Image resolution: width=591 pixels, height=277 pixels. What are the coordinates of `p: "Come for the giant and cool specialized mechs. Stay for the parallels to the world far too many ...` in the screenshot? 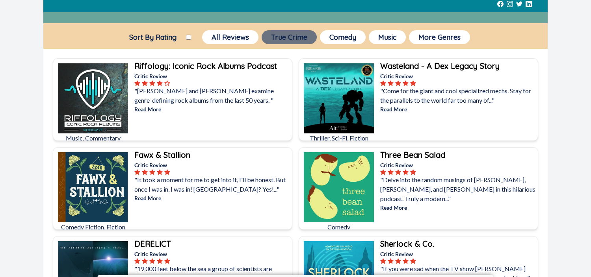 It's located at (458, 96).